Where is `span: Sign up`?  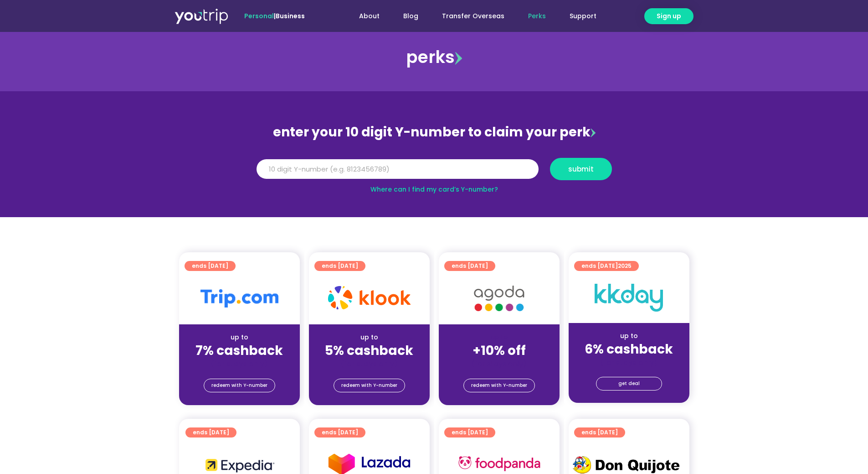
span: Sign up is located at coordinates (669, 16).